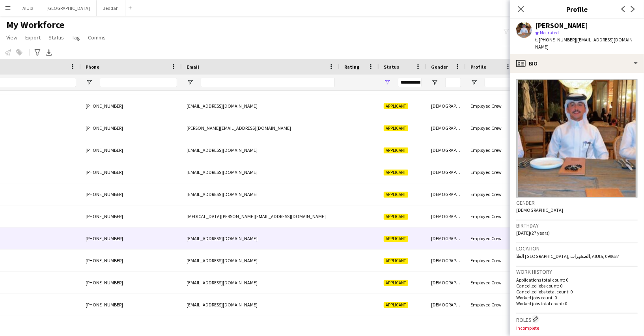  What do you see at coordinates (577, 286) in the screenshot?
I see `p: Cancelled jobs count: 0` at bounding box center [577, 286].